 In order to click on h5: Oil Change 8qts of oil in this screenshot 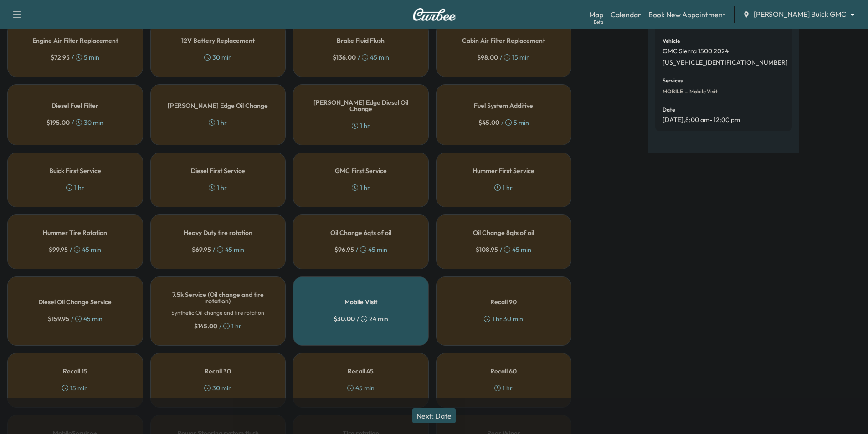, I will do `click(503, 233)`.